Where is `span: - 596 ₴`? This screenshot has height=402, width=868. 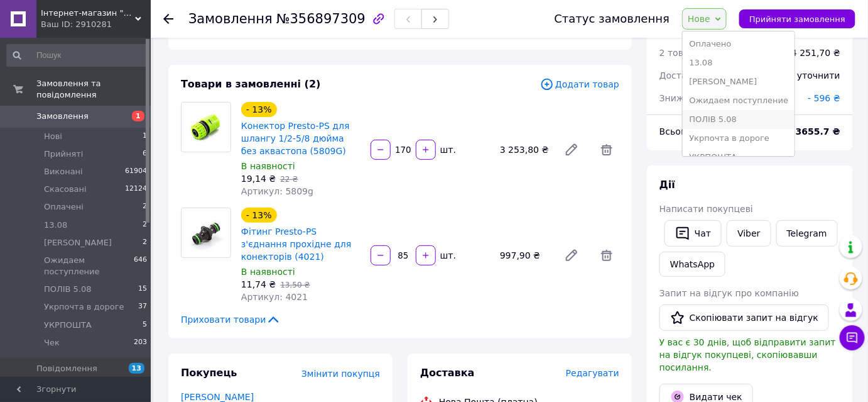 span: - 596 ₴ is located at coordinates (824, 98).